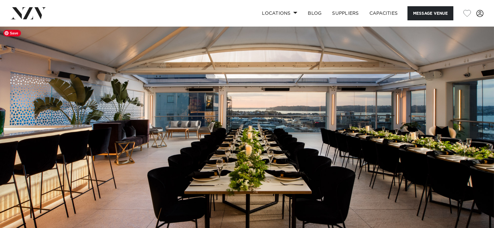 The width and height of the screenshot is (494, 228). I want to click on button: Message Venue, so click(430, 13).